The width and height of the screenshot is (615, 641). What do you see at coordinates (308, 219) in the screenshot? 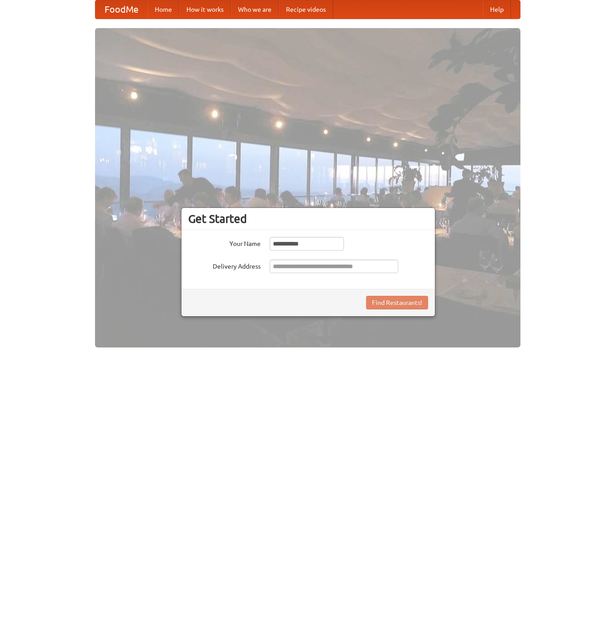
I see `h3: Get Started` at bounding box center [308, 219].